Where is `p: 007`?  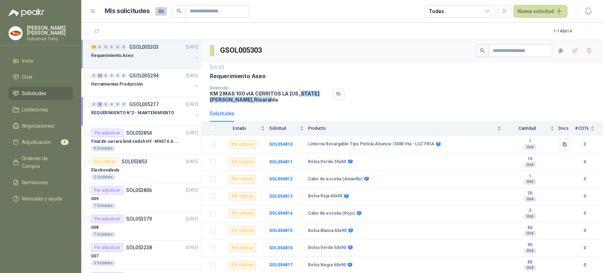
p: 007 is located at coordinates (95, 256).